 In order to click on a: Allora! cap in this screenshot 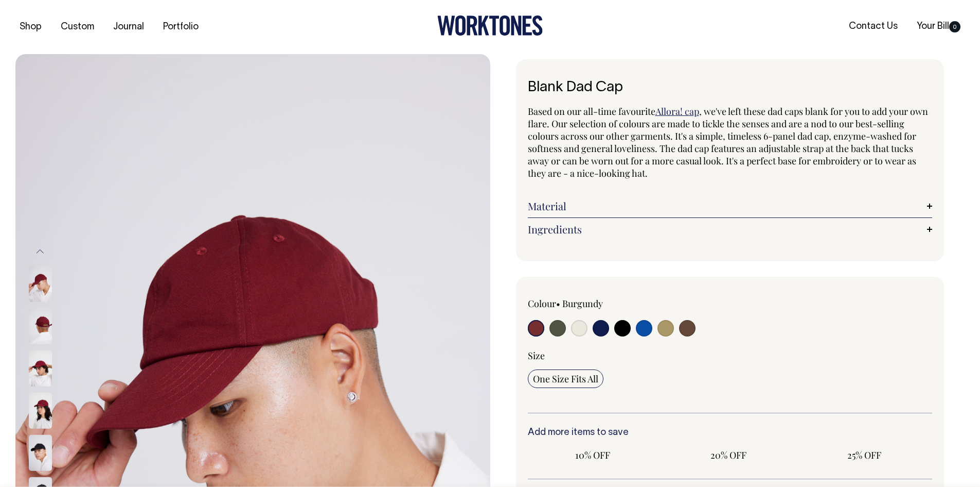, I will do `click(677, 112)`.